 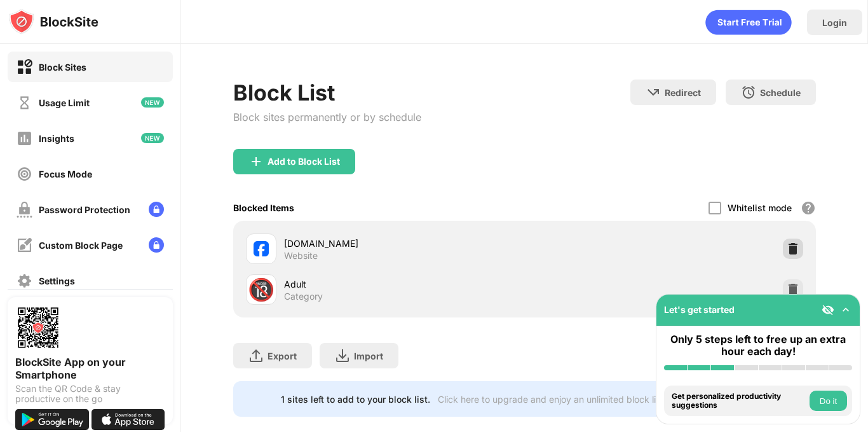 What do you see at coordinates (81, 245) in the screenshot?
I see `div: Custom Block Page` at bounding box center [81, 245].